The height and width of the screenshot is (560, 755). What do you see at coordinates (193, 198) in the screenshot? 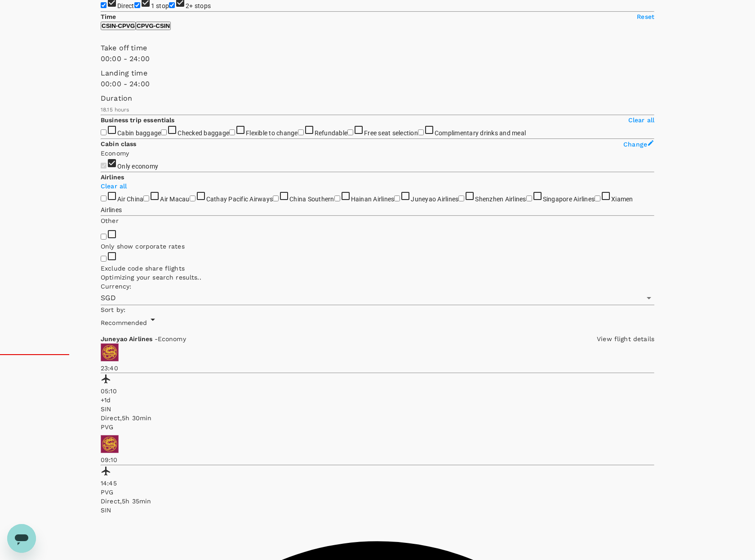
I see `input: Cathay Pacific Airways` at bounding box center [193, 198].